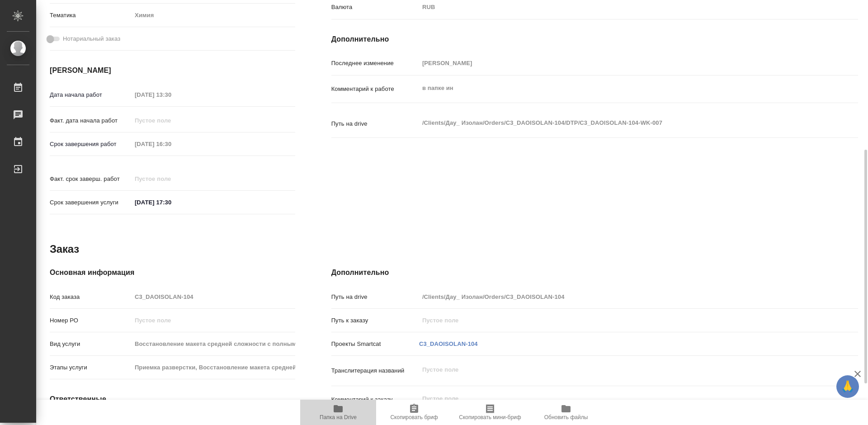 This screenshot has width=868, height=425. What do you see at coordinates (375, 64) in the screenshot?
I see `p: Последнее изменение` at bounding box center [375, 64].